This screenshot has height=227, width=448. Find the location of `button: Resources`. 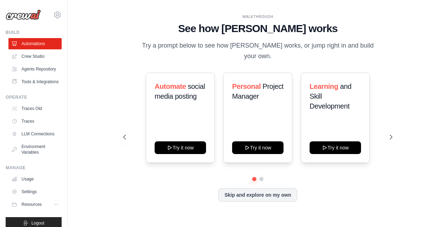

button: Resources is located at coordinates (35, 204).